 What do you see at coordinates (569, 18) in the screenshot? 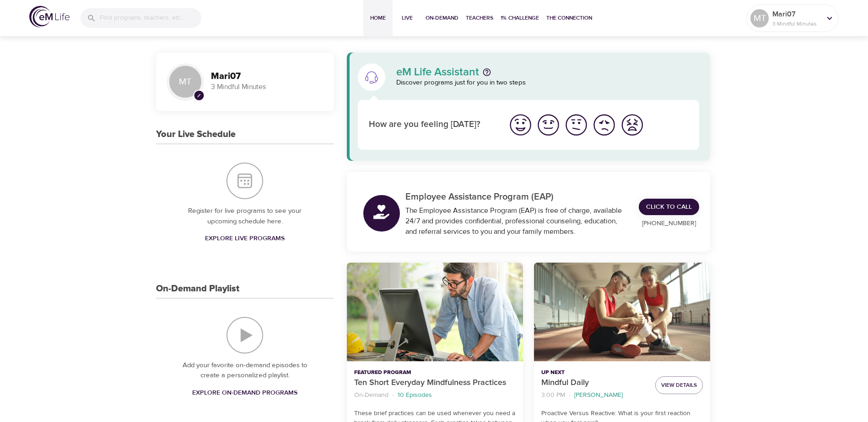
I see `span: The Connection` at bounding box center [569, 18].